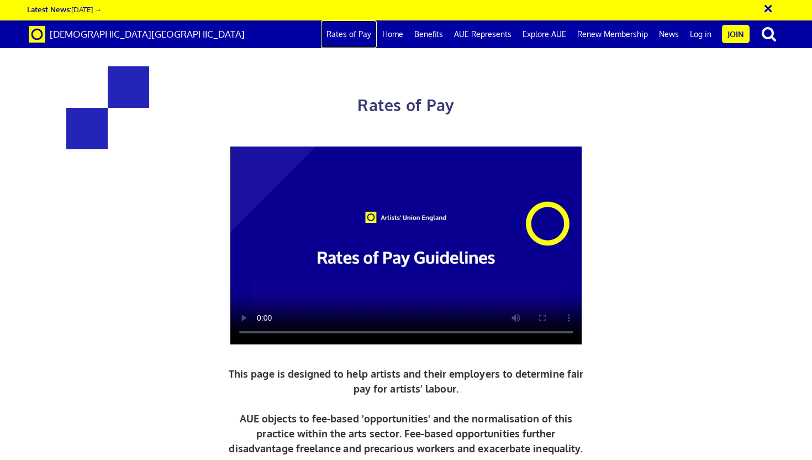  What do you see at coordinates (429, 34) in the screenshot?
I see `a: Benefits` at bounding box center [429, 34].